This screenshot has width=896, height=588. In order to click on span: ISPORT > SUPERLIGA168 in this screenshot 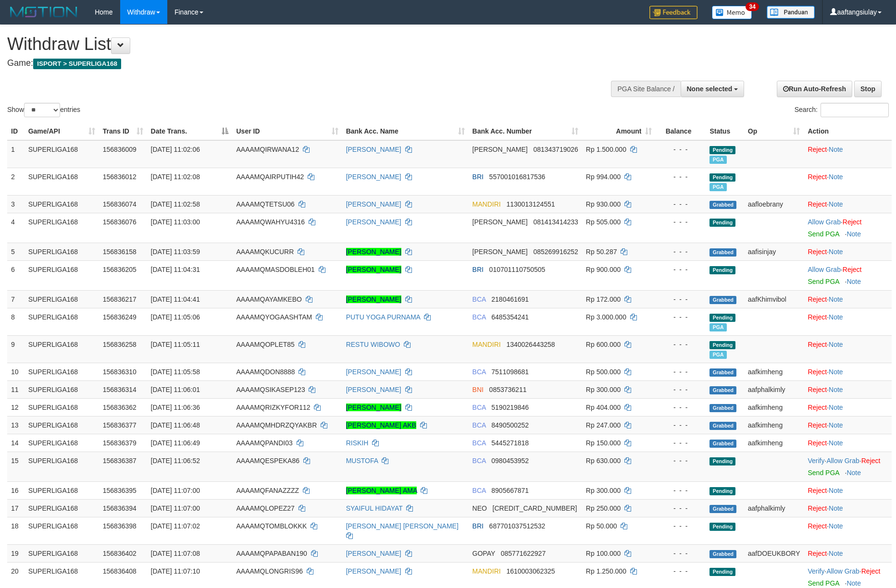, I will do `click(77, 64)`.